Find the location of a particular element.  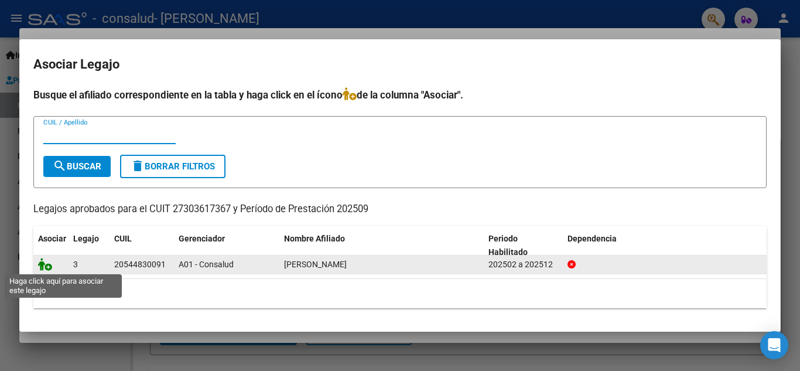

span: Borrar Filtros is located at coordinates (173, 166).